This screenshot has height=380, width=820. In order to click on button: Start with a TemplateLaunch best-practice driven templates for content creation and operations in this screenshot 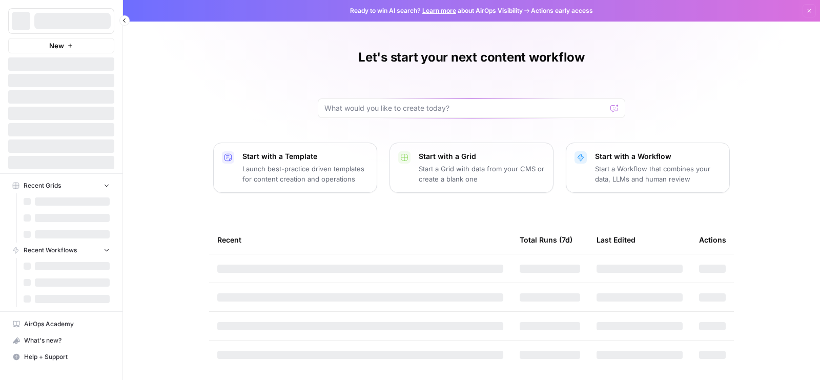, I will do `click(295, 168)`.